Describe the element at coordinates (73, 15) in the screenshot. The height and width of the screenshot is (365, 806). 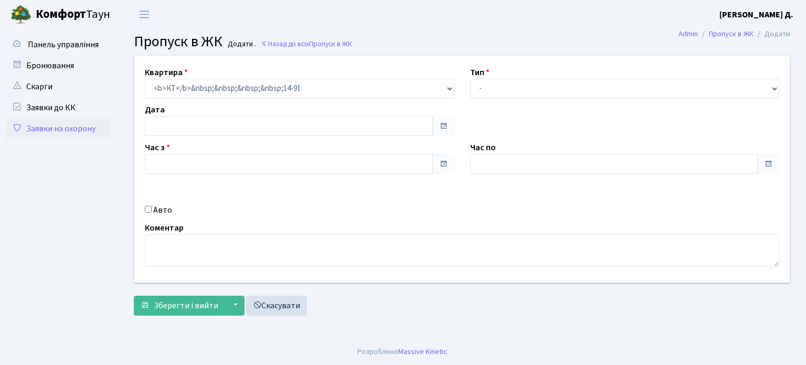
I see `span: Таун` at that location.